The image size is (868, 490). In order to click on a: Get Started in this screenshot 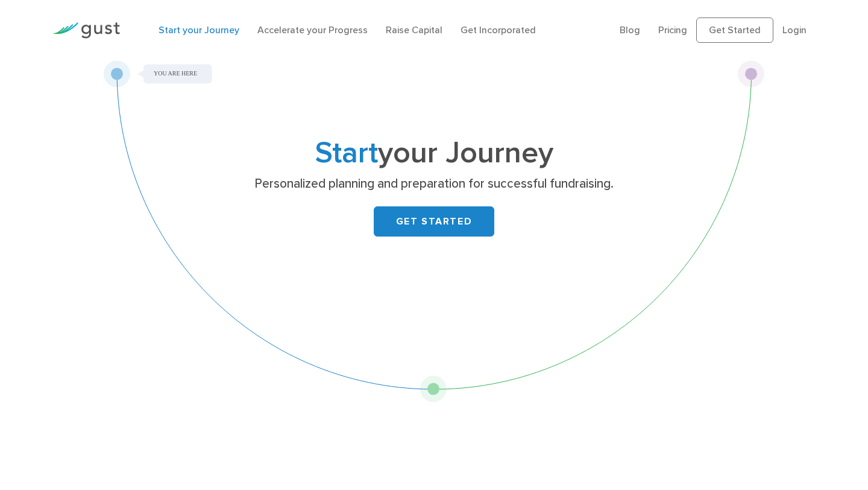, I will do `click(735, 30)`.